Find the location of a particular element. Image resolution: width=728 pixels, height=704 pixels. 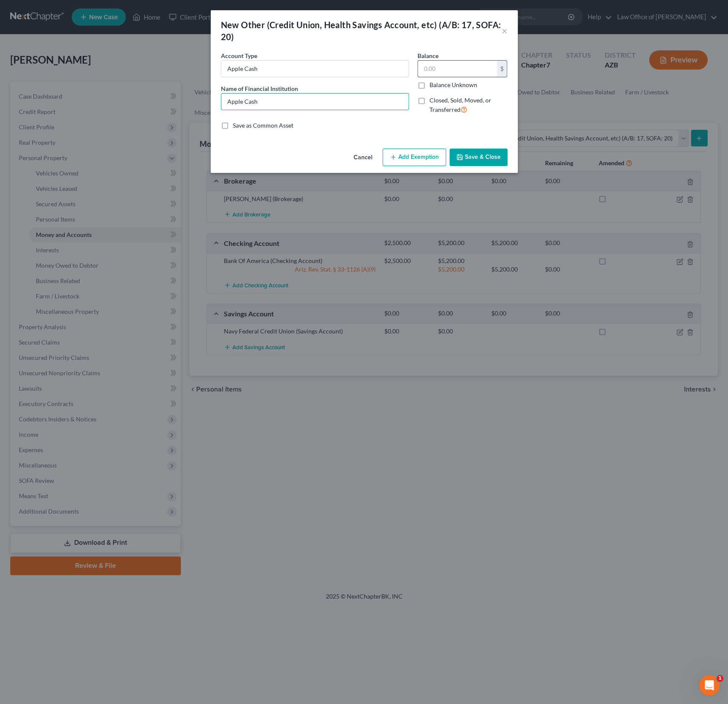

span: Closed, Sold, Moved, or Transferred is located at coordinates (460, 104).